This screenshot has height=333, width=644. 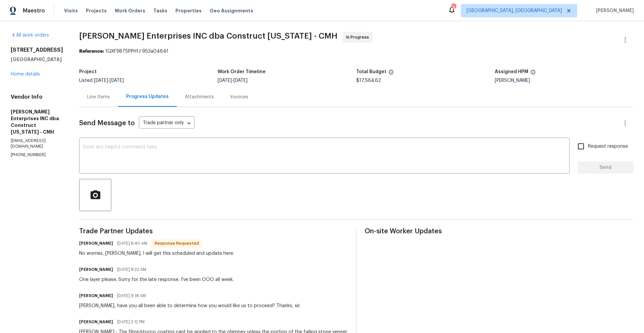 What do you see at coordinates (369, 81) in the screenshot?
I see `span: $17,564.62` at bounding box center [369, 81].